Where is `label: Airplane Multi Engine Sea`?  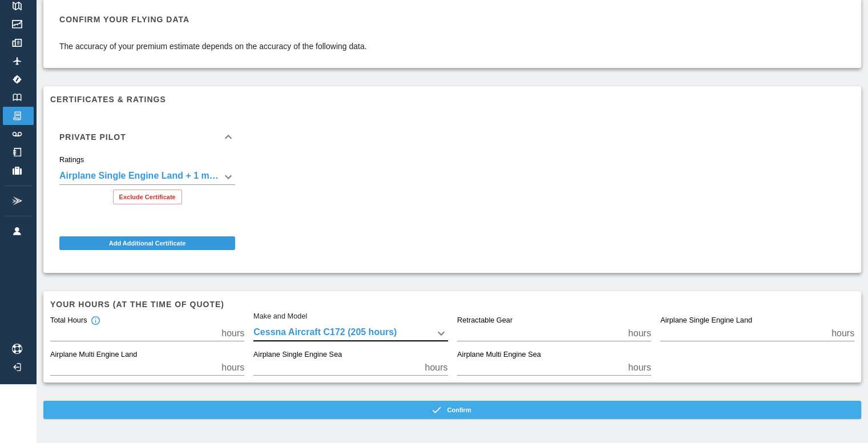 label: Airplane Multi Engine Sea is located at coordinates (499, 355).